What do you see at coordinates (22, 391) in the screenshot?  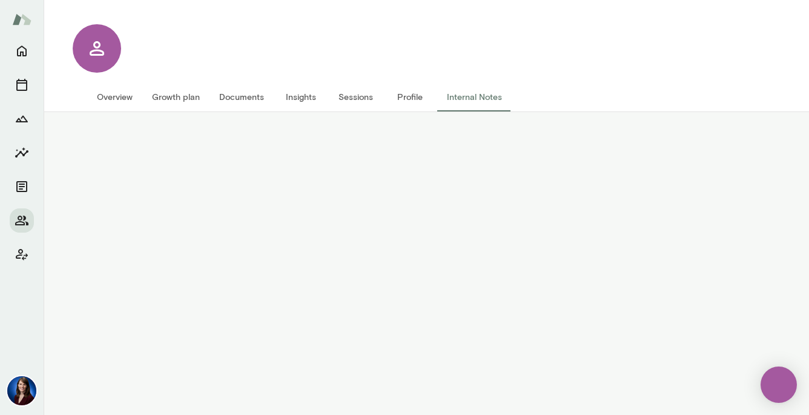 I see `img: Julie Rollauer` at bounding box center [22, 391].